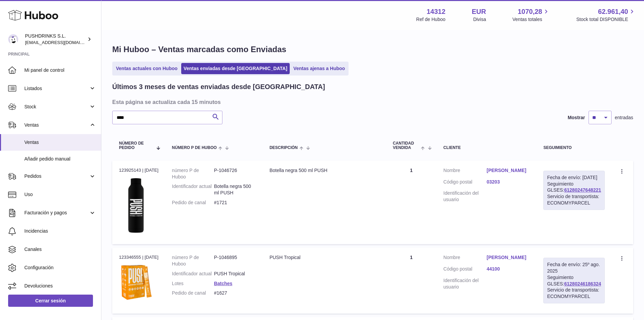  Describe the element at coordinates (324, 257) in the screenshot. I see `div: PUSH Tropical` at that location.